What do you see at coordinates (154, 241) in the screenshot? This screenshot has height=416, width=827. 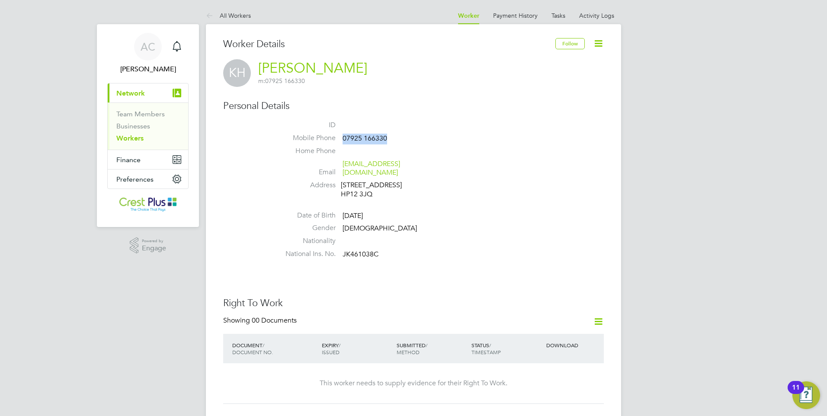 I see `span: Powered by` at bounding box center [154, 241].